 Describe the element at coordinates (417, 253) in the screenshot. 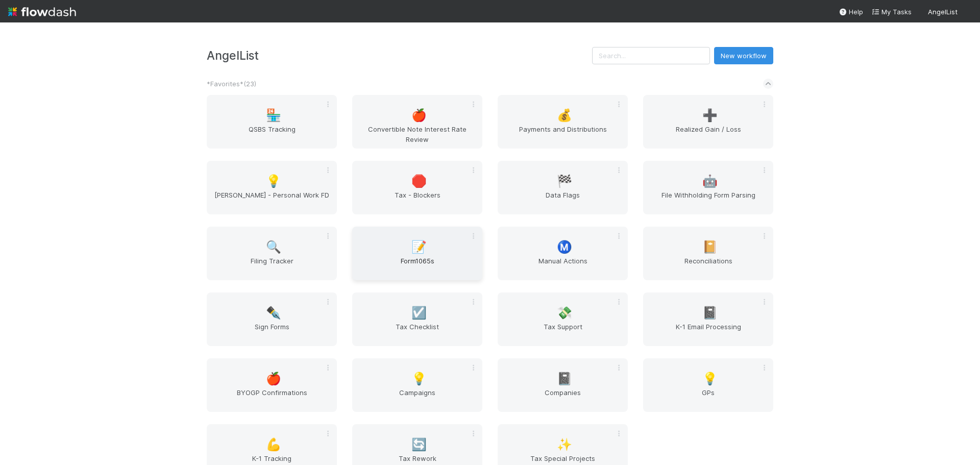

I see `a: 📝Form1065s` at that location.